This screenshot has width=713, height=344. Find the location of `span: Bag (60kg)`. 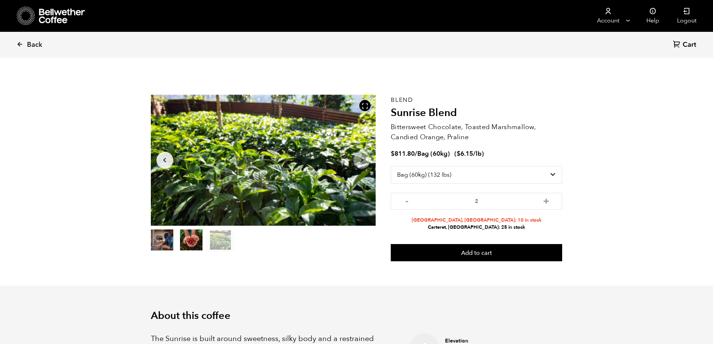

span: Bag (60kg) is located at coordinates (433, 153).